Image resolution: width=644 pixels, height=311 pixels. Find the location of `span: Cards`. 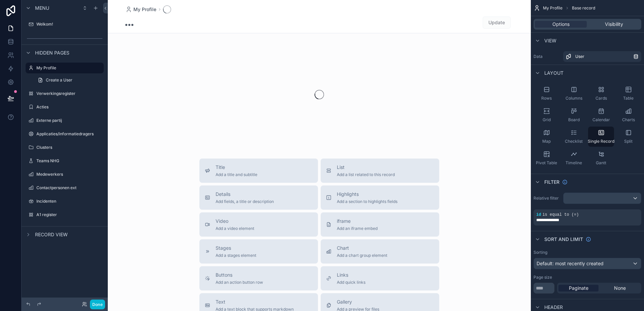

span: Cards is located at coordinates (601, 98).